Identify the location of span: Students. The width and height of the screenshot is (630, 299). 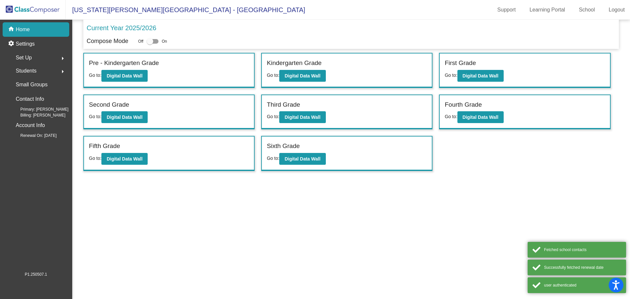
(26, 71).